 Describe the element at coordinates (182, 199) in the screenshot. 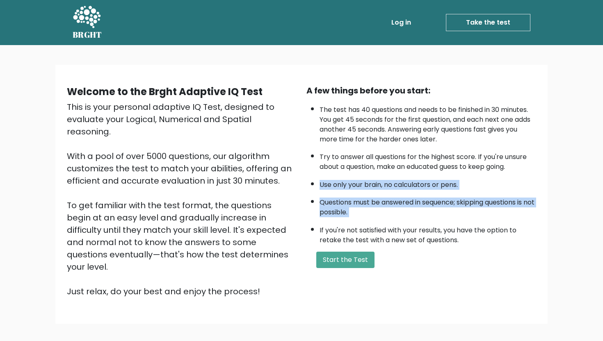

I see `div: This is your personal adaptive IQ Test, designed to evaluate your Logical, Numerical and Spatial ...` at that location.